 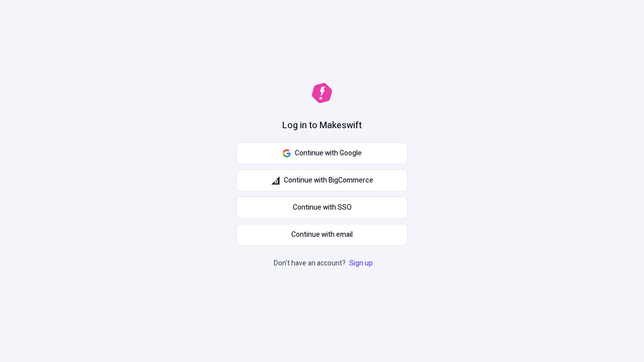 I want to click on button: Continue with Google, so click(x=322, y=154).